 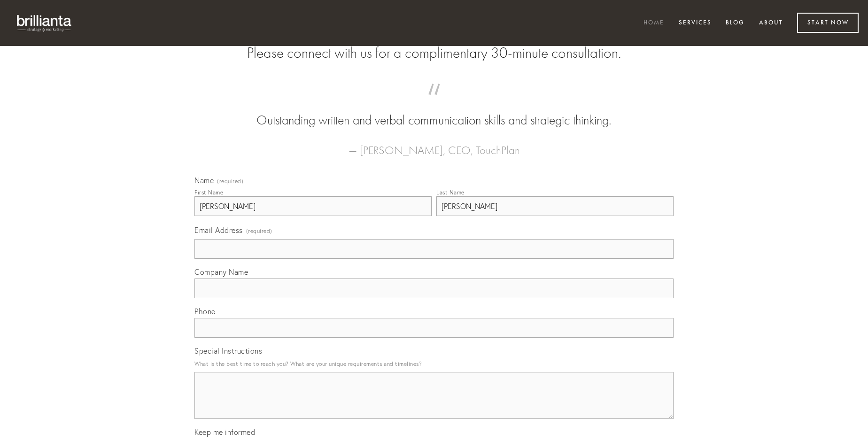 What do you see at coordinates (434, 364) in the screenshot?
I see `p: What is the best time to reach you? What are your unique requirements and timelines?` at bounding box center [434, 364].